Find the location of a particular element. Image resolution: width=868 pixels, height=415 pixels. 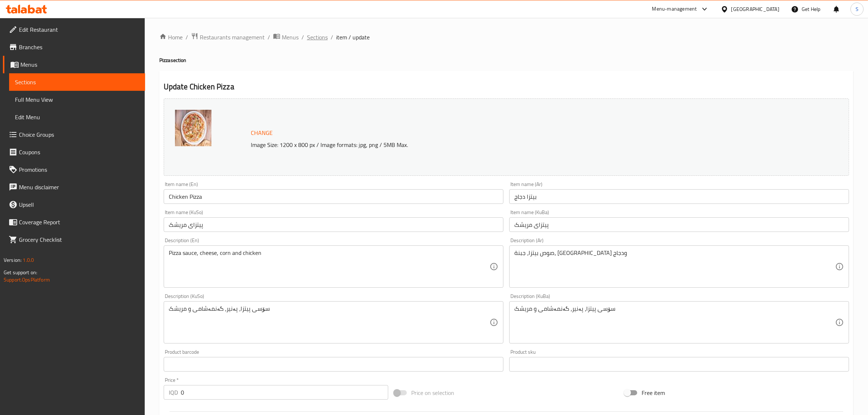

a: Grocery Checklist is located at coordinates (74, 239).